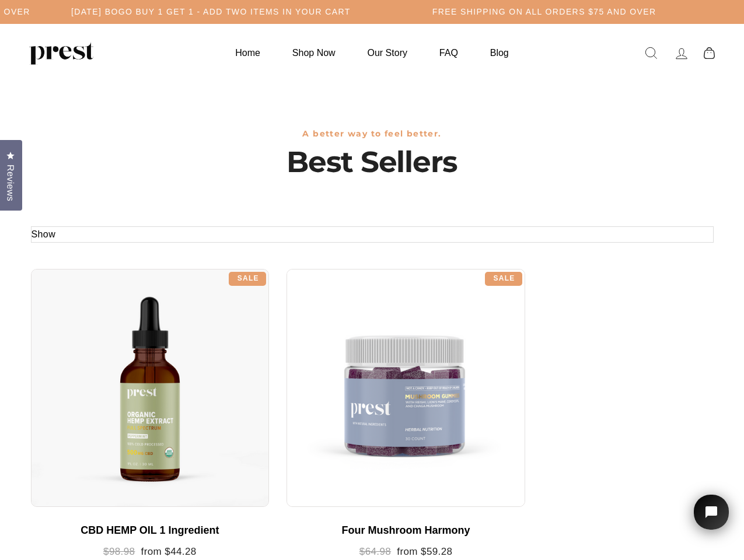 This screenshot has height=560, width=744. I want to click on button: Show, so click(44, 235).